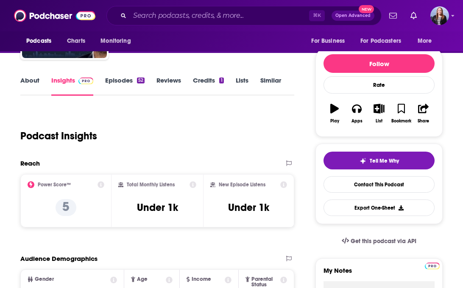 This screenshot has width=463, height=288. What do you see at coordinates (59, 136) in the screenshot?
I see `h1: Podcast Insights` at bounding box center [59, 136].